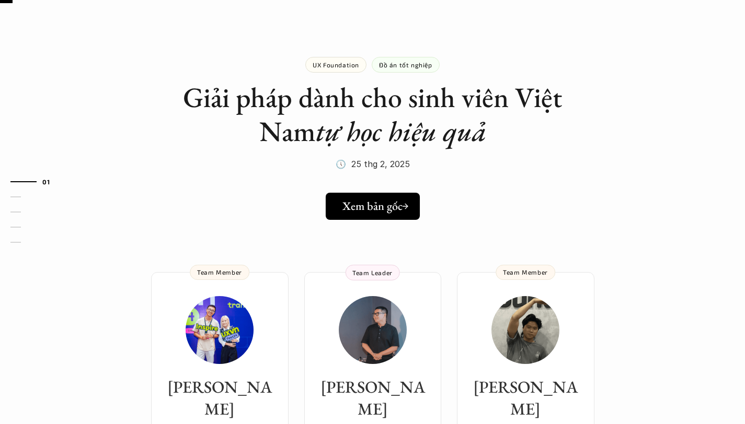  Describe the element at coordinates (373, 164) in the screenshot. I see `p: 🕔 25 thg 2, 2025` at that location.